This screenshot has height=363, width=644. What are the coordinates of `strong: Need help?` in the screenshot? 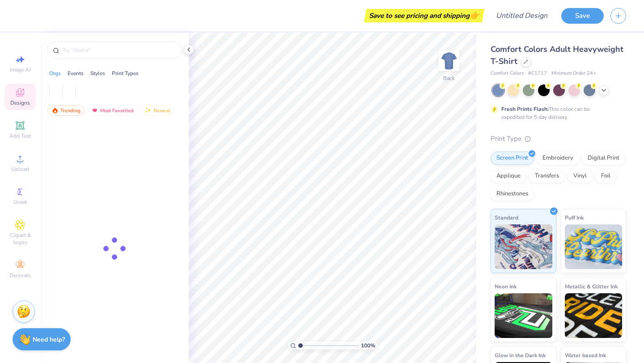 It's located at (49, 339).